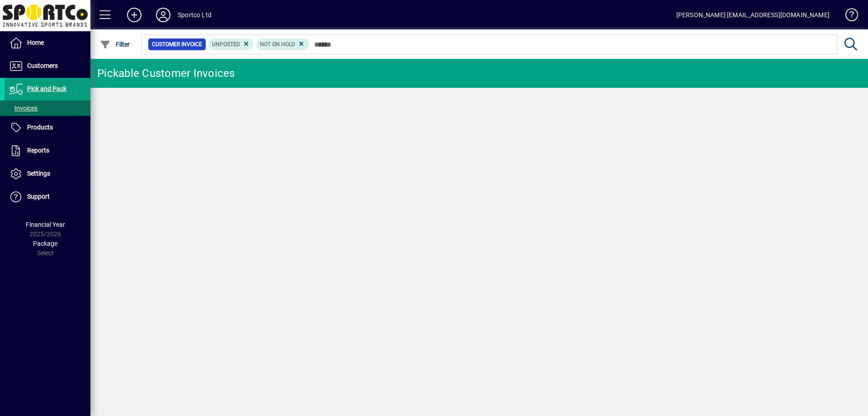 The height and width of the screenshot is (416, 868). I want to click on a: Products, so click(47, 127).